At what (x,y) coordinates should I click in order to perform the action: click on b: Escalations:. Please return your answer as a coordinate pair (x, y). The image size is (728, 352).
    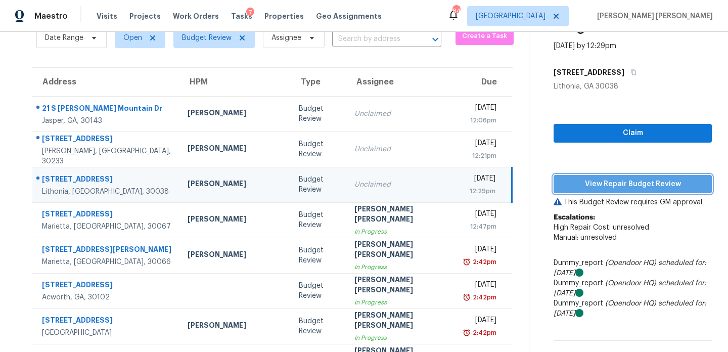
    Looking at the image, I should click on (575, 217).